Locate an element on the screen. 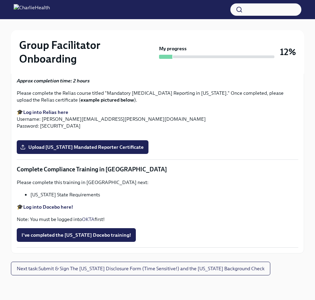  a: Log into Docebo here! is located at coordinates (48, 207).